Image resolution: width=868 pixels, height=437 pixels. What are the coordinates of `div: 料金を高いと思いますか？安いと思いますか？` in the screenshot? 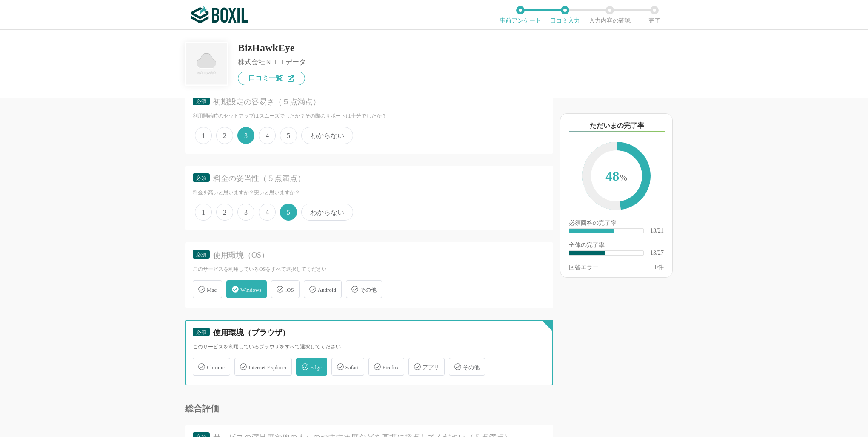 It's located at (369, 192).